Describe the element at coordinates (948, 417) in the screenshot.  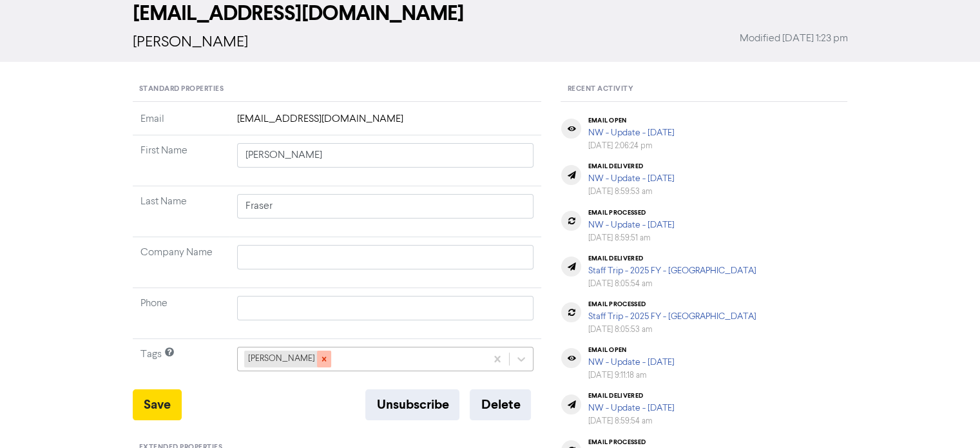
I see `div: Chat Widget` at that location.